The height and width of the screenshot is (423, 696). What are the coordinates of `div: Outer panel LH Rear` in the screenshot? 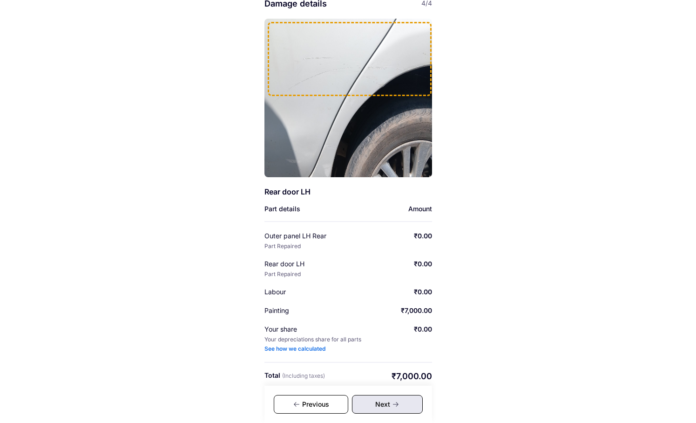 It's located at (307, 236).